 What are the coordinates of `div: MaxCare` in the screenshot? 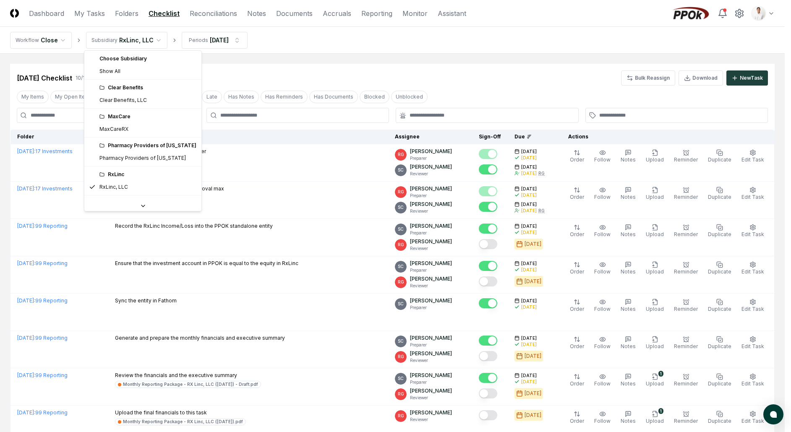 It's located at (148, 117).